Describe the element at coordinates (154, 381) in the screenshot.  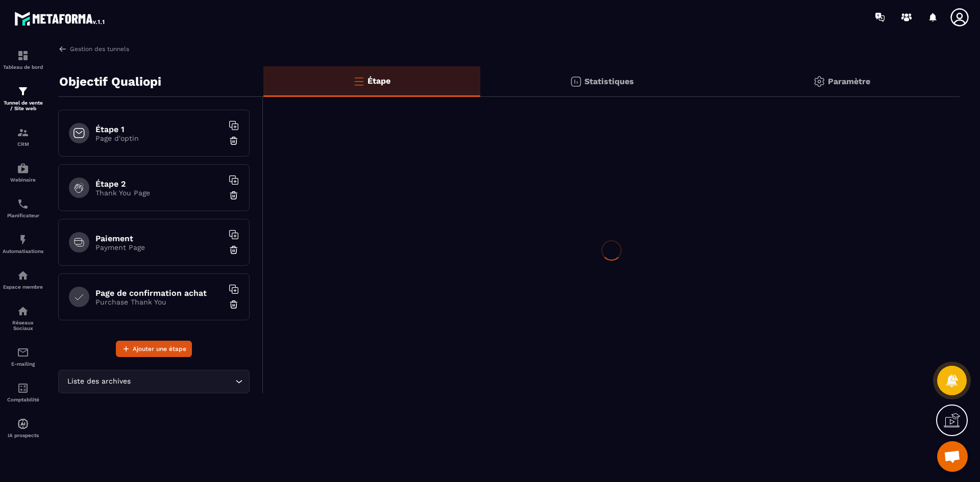
I see `div: Search for option` at that location.